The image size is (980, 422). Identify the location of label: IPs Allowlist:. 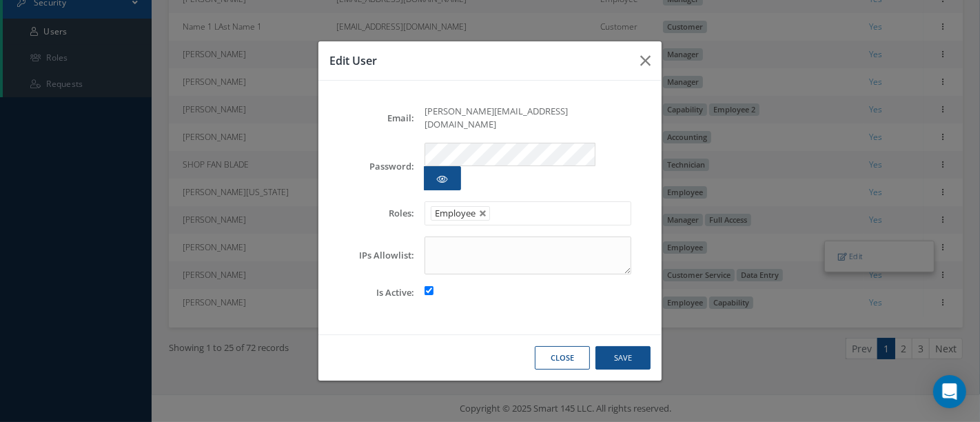
(376, 255).